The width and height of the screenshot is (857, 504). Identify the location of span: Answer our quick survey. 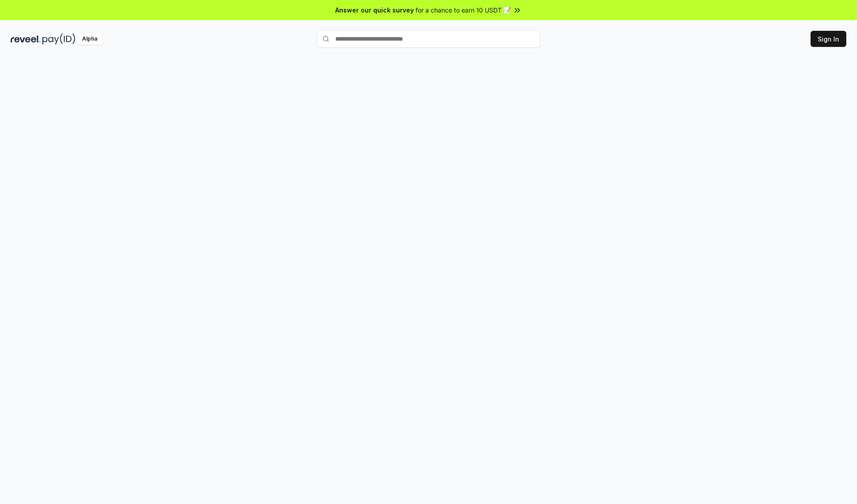
(375, 9).